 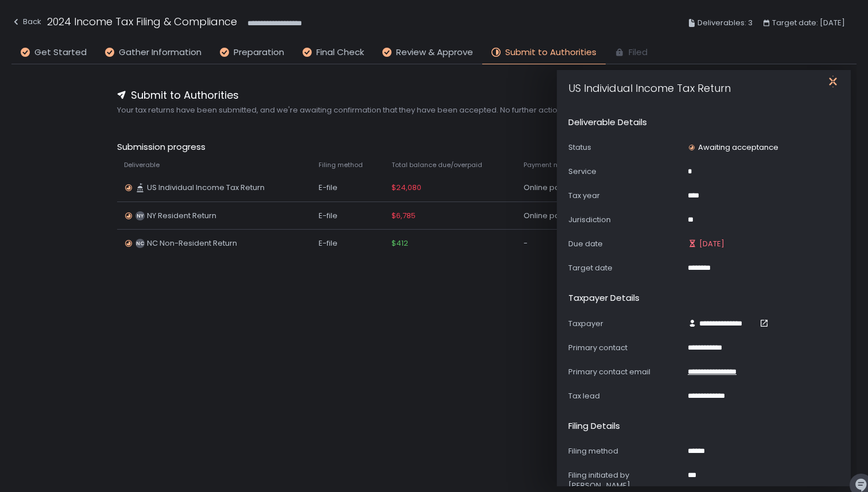 I want to click on span: Submission progress, so click(x=434, y=147).